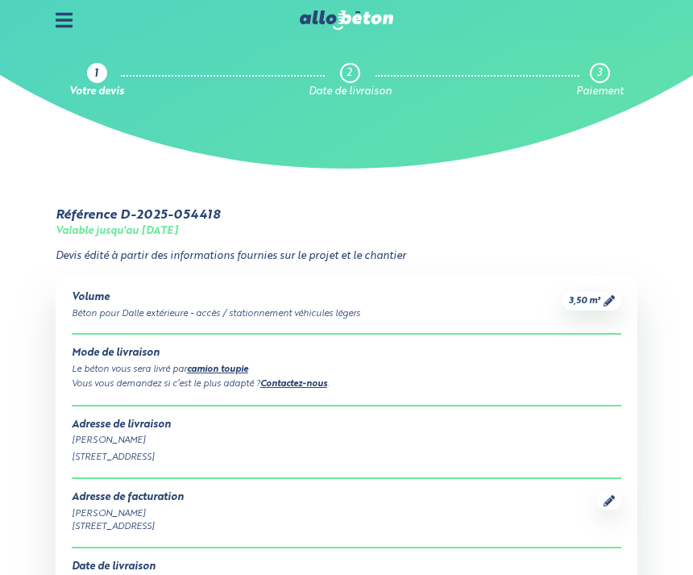  Describe the element at coordinates (346, 370) in the screenshot. I see `div: Le béton vous sera livré par` at that location.